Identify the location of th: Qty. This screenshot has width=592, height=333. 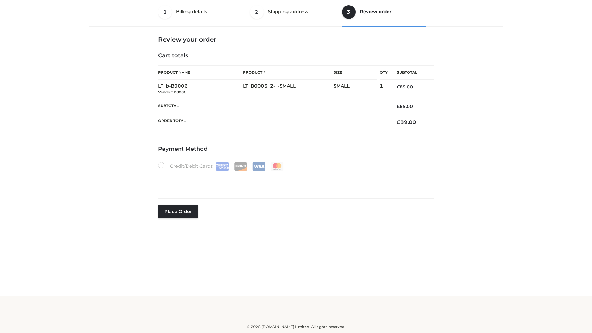
(384, 72).